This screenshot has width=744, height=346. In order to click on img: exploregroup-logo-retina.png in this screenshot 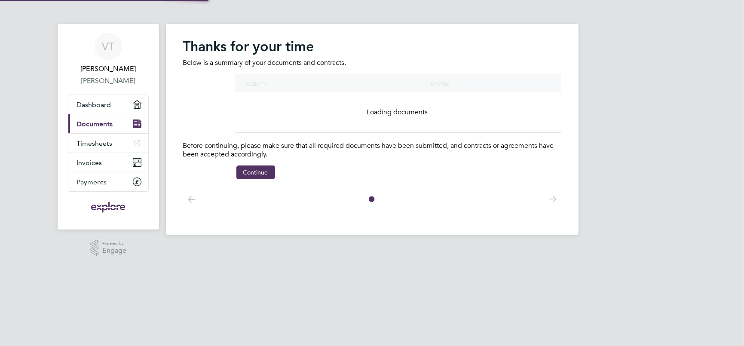, I will do `click(108, 207)`.